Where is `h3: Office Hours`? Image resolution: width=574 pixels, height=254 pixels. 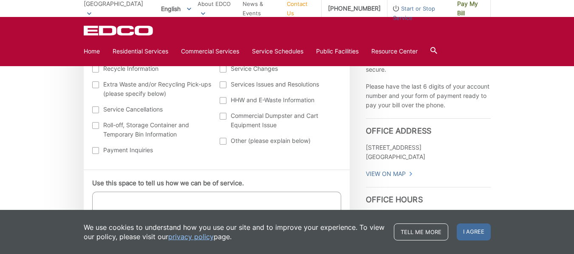
h3: Office Hours is located at coordinates (428, 196).